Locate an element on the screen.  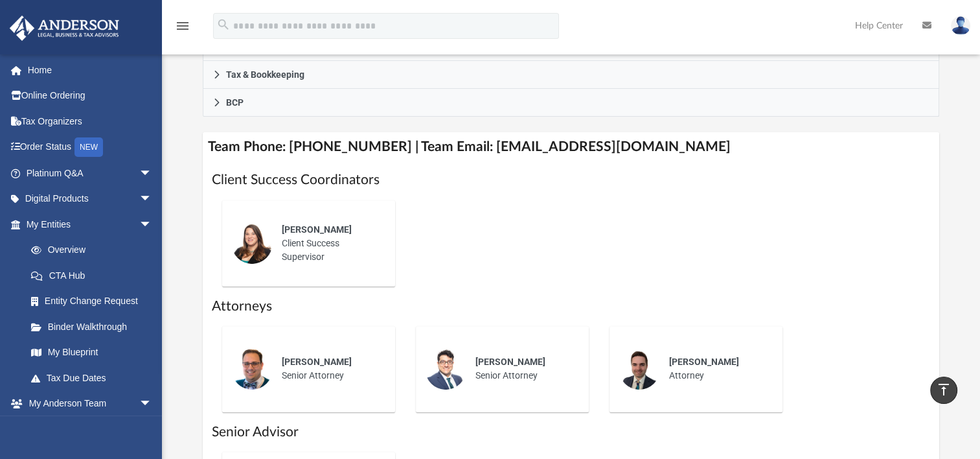
a: Online Ordering is located at coordinates (90, 96).